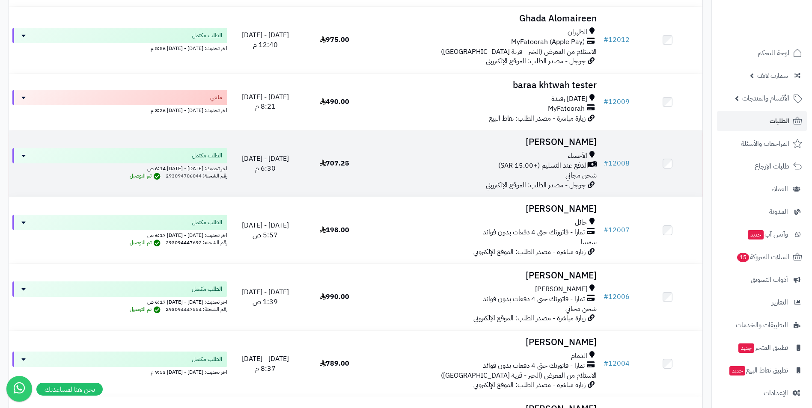  I want to click on span: المراجعات والأسئلة, so click(765, 144).